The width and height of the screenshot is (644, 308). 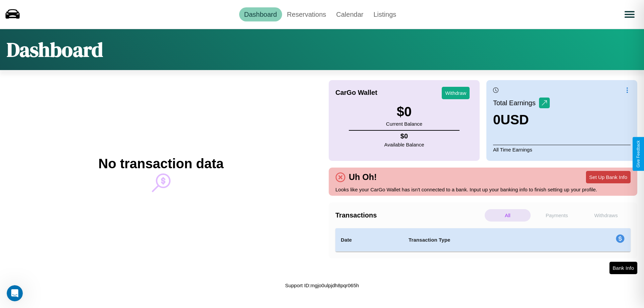 I want to click on h4: Date, so click(x=369, y=240).